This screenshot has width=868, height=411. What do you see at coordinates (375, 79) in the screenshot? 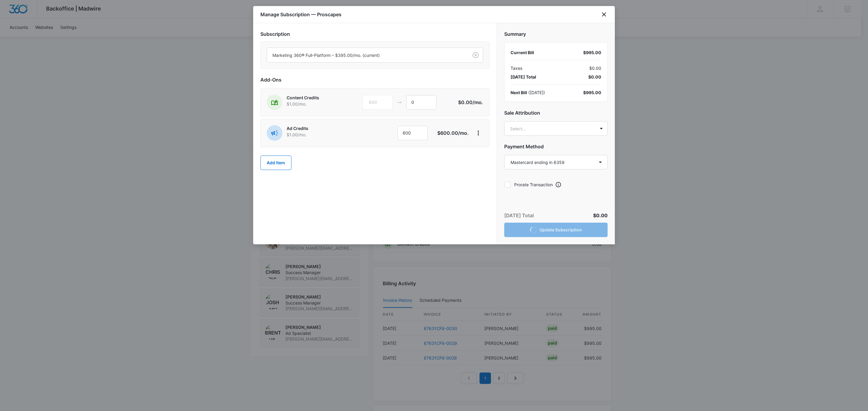
I see `h2: Add-Ons` at bounding box center [375, 79].